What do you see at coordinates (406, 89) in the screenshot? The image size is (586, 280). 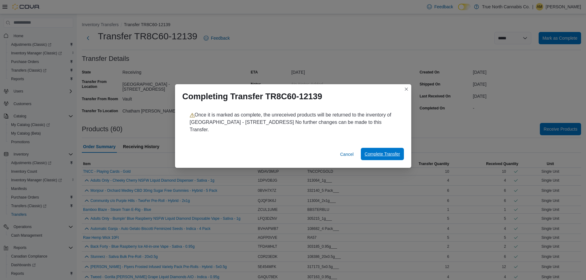 I see `button: Closes this modal window` at bounding box center [406, 89].